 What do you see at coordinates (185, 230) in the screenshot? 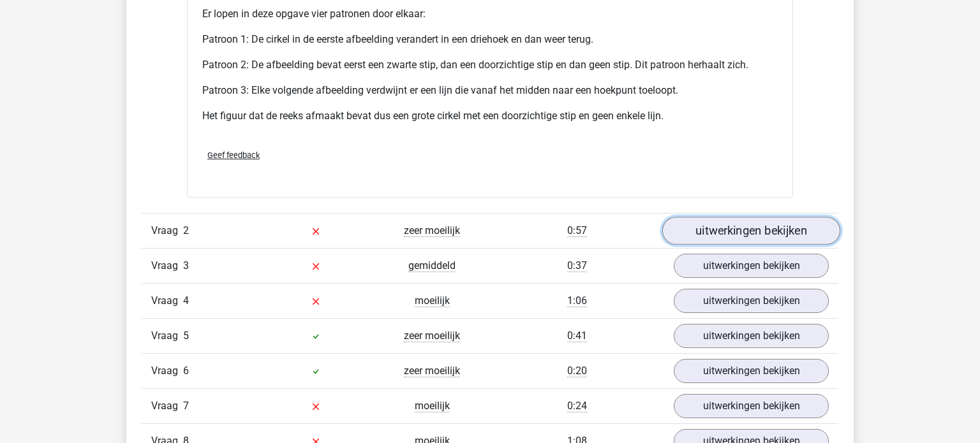
I see `span: 2` at bounding box center [185, 230].